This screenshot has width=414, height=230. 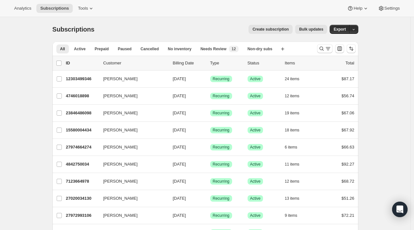 I want to click on span: $67.92, so click(x=348, y=130).